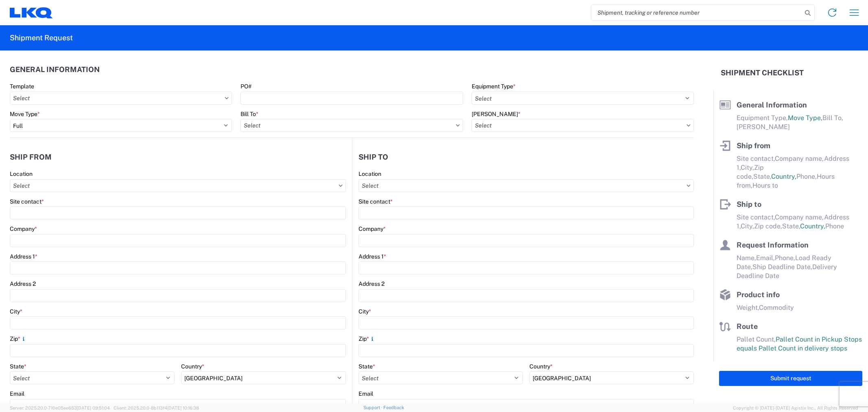 The image size is (868, 412). I want to click on span: Pallet Count,, so click(756, 339).